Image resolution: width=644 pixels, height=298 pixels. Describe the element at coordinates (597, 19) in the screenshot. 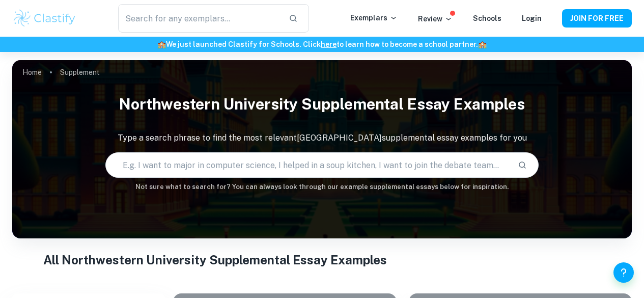

I see `button: JOIN FOR FREE` at that location.